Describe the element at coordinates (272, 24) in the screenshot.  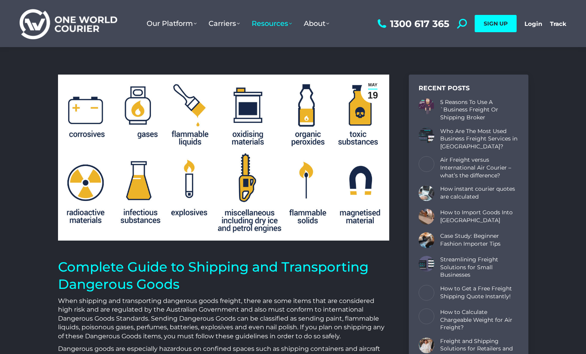
I see `a: Resources` at that location.